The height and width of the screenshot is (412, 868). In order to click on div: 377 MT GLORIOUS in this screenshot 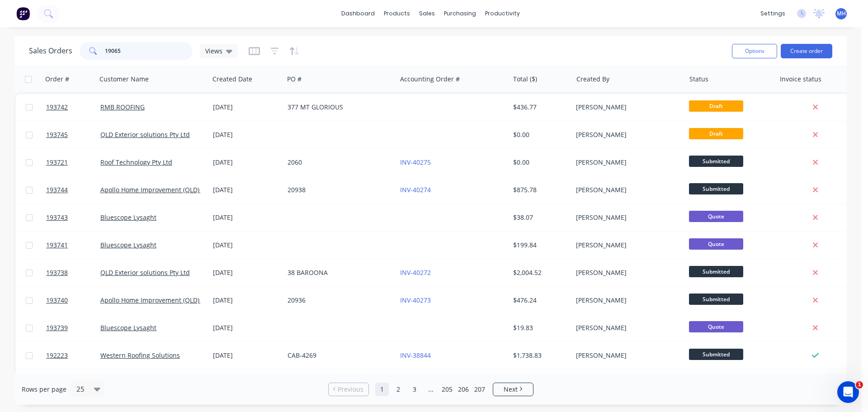, I will do `click(338, 107)`.